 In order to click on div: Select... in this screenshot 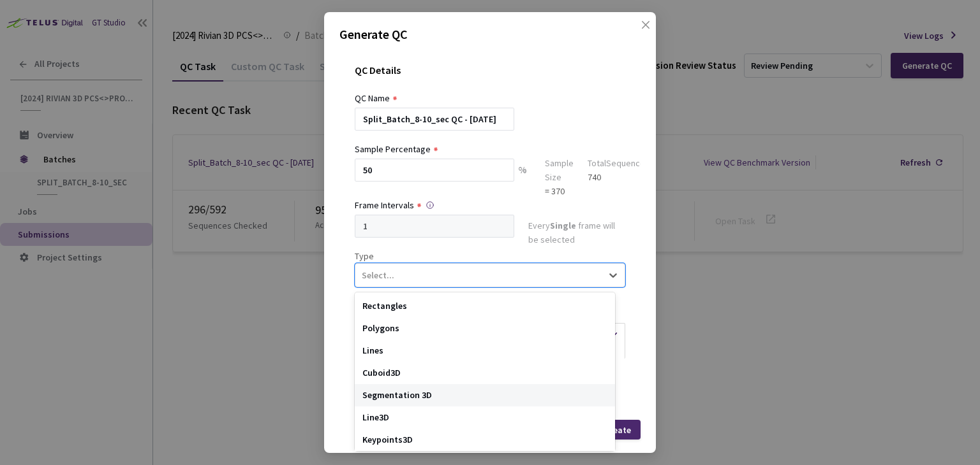, I will do `click(378, 276)`.